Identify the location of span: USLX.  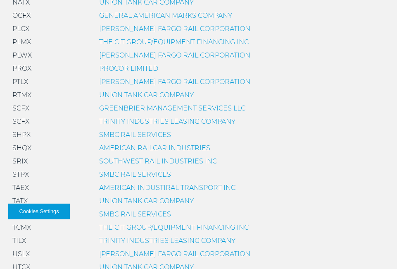
(21, 253).